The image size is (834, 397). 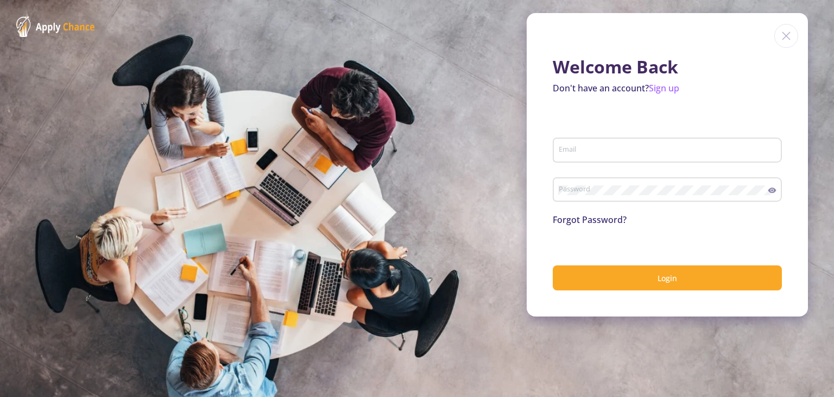 I want to click on img: close icon, so click(x=787, y=36).